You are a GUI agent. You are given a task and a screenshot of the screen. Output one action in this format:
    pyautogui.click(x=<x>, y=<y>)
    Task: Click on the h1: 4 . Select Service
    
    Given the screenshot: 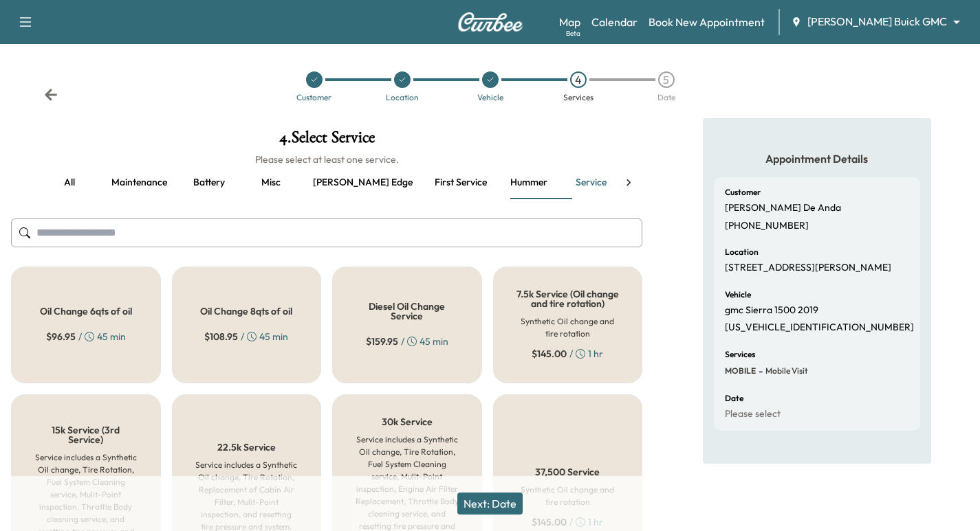 What is the action you would take?
    pyautogui.click(x=326, y=141)
    